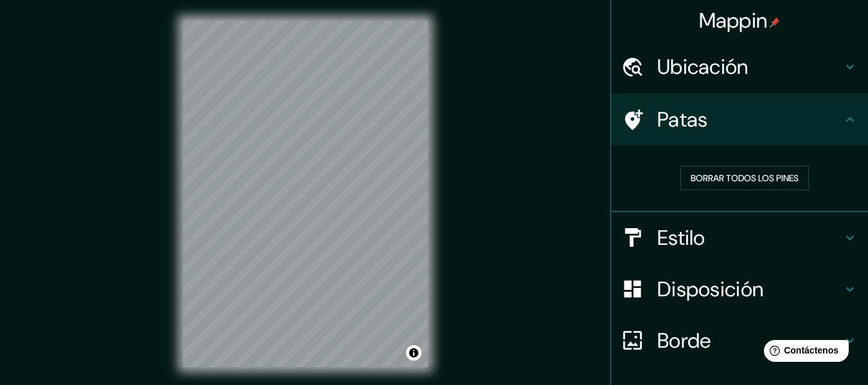 The width and height of the screenshot is (868, 385). I want to click on font: Ubicación, so click(703, 66).